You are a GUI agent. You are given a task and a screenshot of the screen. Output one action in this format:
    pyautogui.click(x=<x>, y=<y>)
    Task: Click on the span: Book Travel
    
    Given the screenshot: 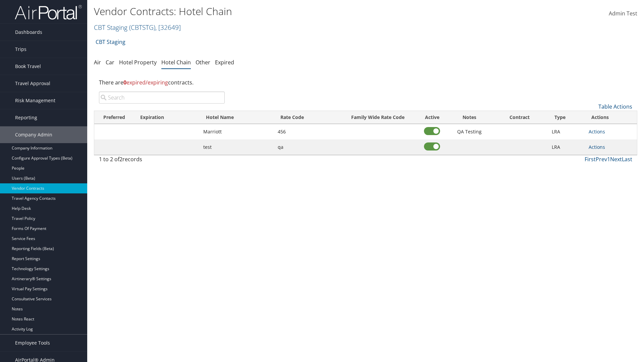 What is the action you would take?
    pyautogui.click(x=28, y=66)
    